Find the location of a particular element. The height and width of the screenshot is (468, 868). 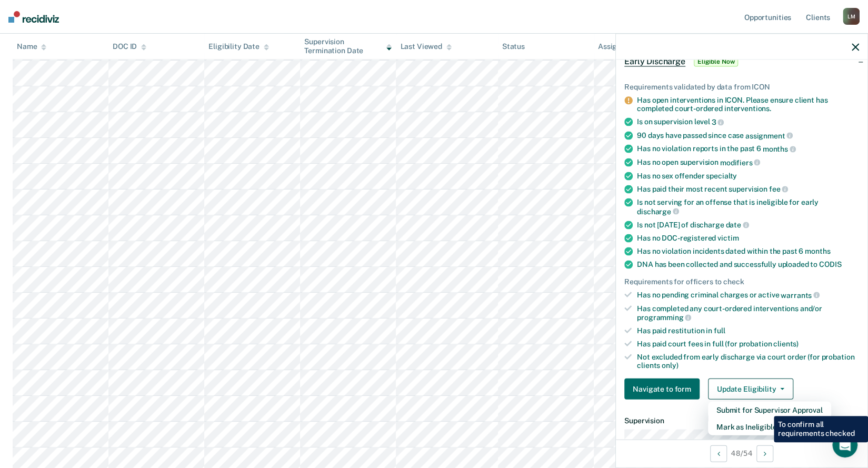

div: Name is located at coordinates (31, 46).